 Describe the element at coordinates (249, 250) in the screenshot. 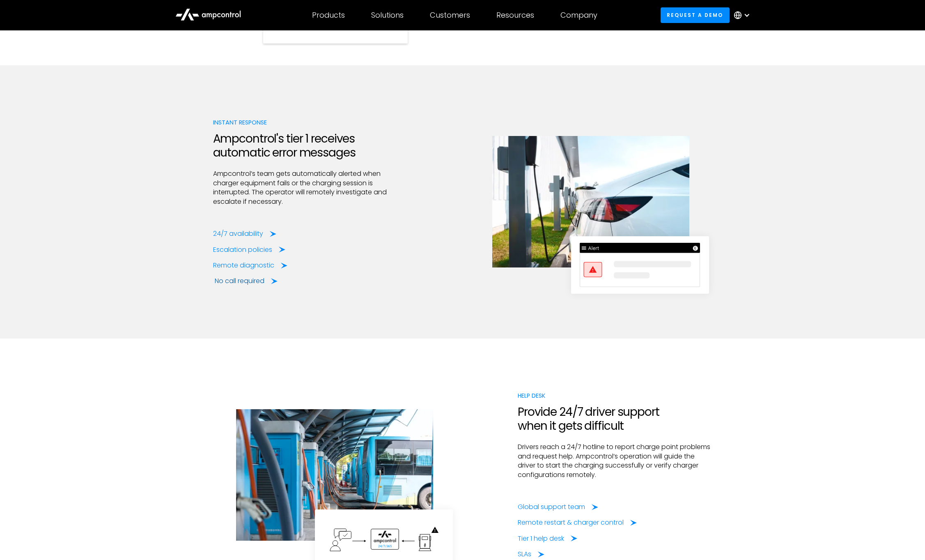

I see `a: Escalation policies` at that location.